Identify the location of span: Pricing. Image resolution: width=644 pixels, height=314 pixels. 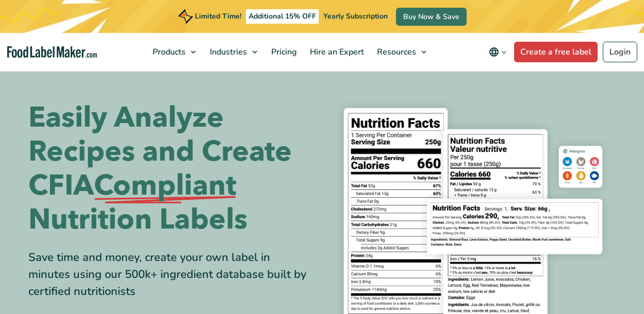
(283, 52).